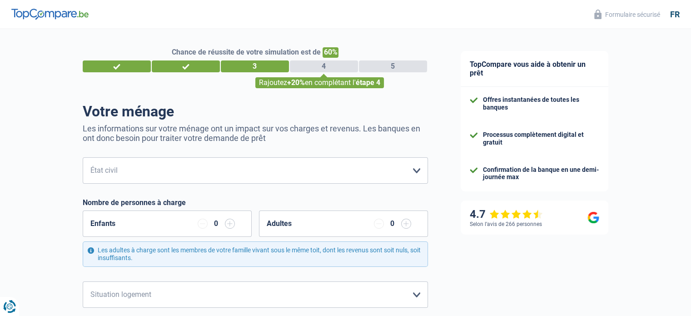 The height and width of the screenshot is (316, 691). What do you see at coordinates (255, 111) in the screenshot?
I see `h1: Votre ménage` at bounding box center [255, 111].